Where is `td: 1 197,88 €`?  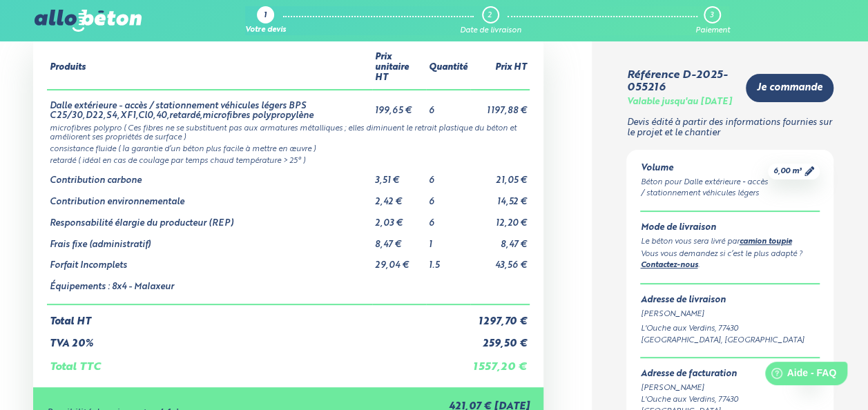
td: 1 197,88 € is located at coordinates (500, 106).